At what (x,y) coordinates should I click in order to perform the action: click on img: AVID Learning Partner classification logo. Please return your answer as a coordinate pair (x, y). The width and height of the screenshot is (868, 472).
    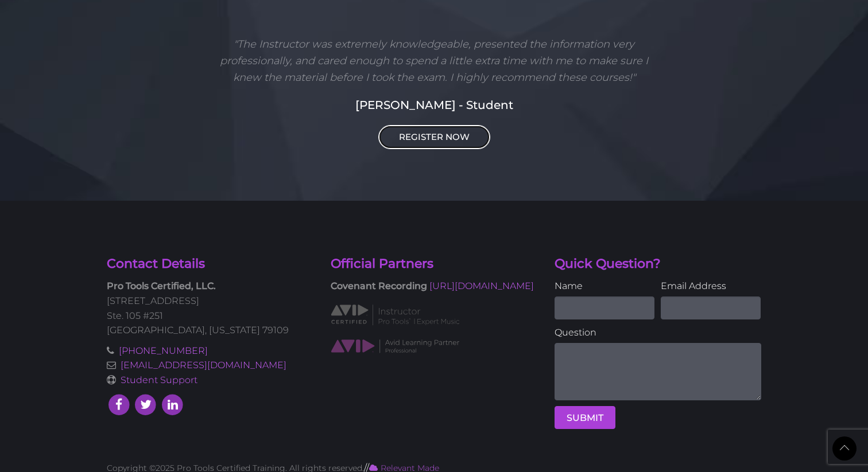
    Looking at the image, I should click on (395, 345).